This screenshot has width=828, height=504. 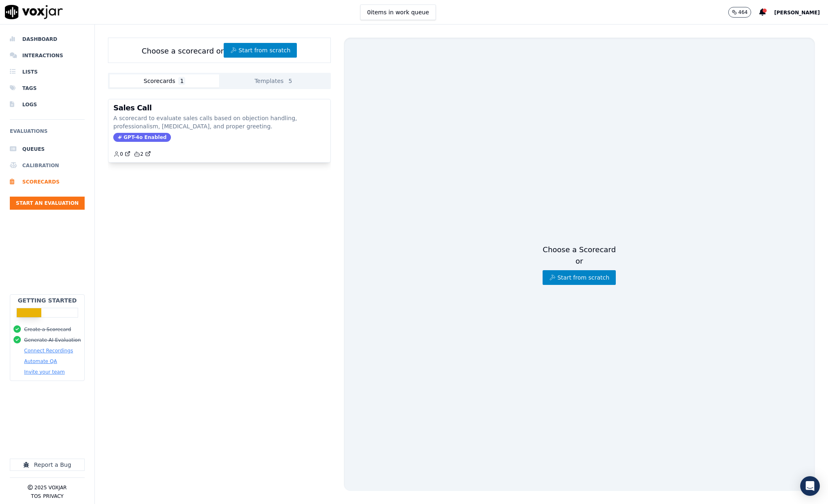 I want to click on button: Generate AI Evaluation, so click(x=52, y=340).